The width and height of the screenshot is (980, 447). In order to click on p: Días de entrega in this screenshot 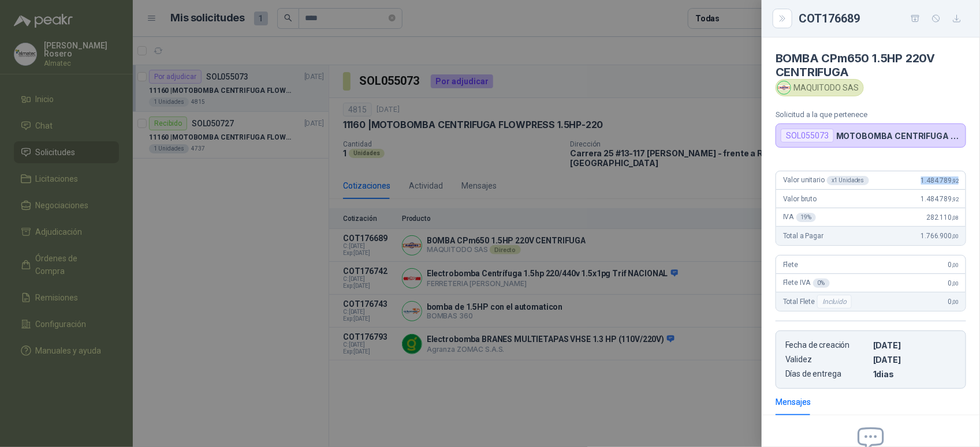, I will do `click(827, 374)`.